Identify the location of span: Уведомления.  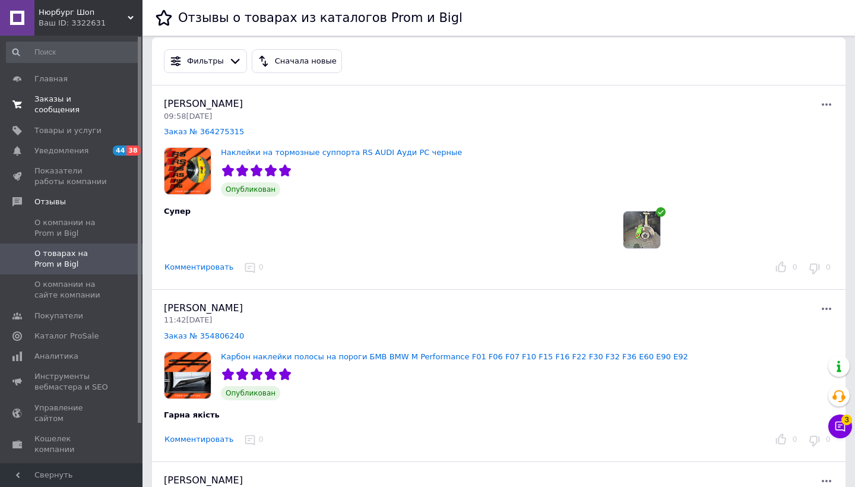
(61, 151).